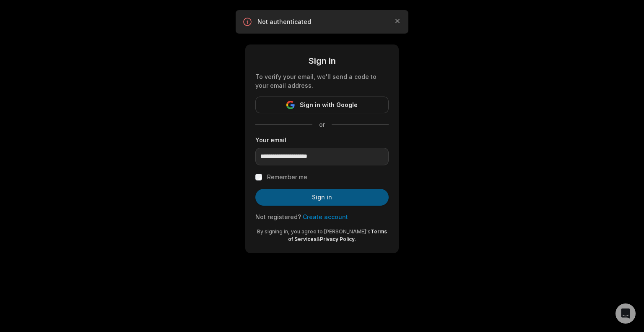  I want to click on div: Open Intercom Messenger, so click(625, 313).